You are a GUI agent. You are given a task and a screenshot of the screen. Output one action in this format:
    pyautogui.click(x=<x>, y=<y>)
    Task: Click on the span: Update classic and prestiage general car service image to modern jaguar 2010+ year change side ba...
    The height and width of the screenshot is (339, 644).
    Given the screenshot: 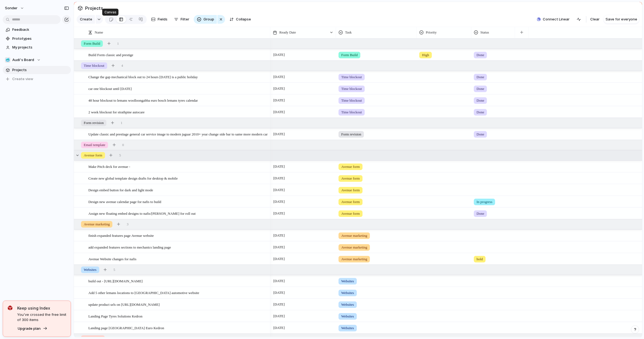 What is the action you would take?
    pyautogui.click(x=178, y=134)
    